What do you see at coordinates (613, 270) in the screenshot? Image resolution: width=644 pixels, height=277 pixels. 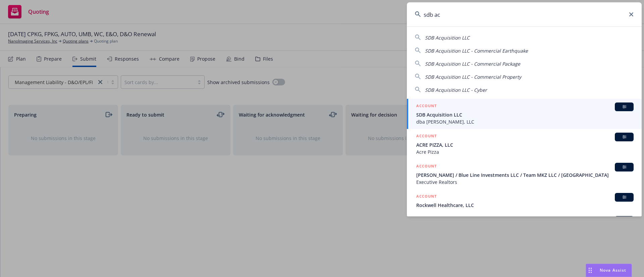 I see `span: Nova Assist` at bounding box center [613, 270].